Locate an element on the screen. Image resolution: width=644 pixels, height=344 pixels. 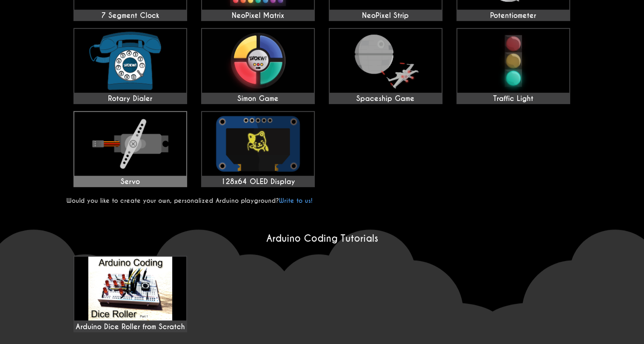
a: 128x64 OLED Display is located at coordinates (258, 149).